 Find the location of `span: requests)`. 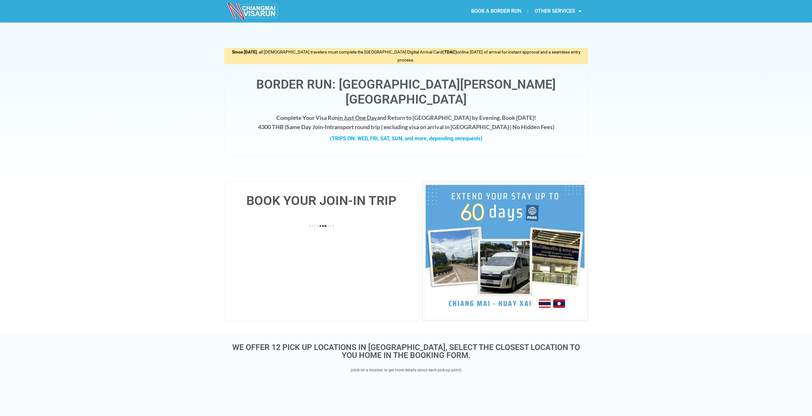

span: requests) is located at coordinates (471, 138).